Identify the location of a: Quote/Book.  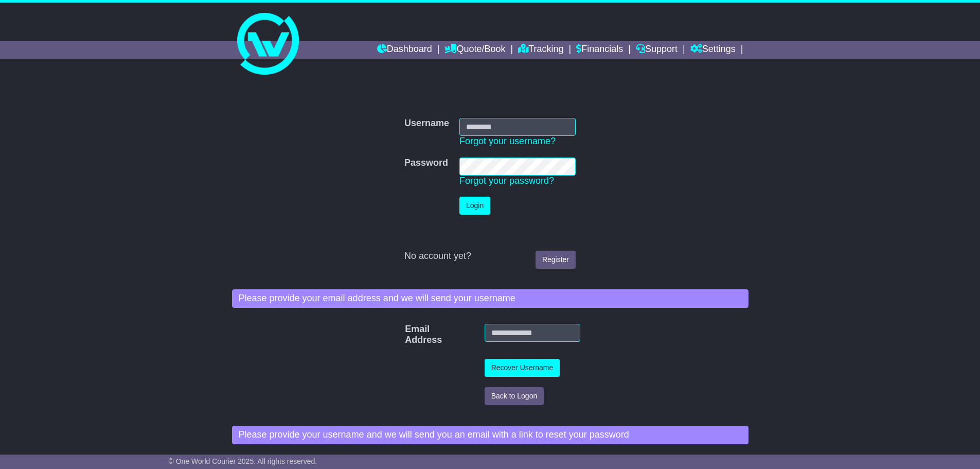
(475, 50).